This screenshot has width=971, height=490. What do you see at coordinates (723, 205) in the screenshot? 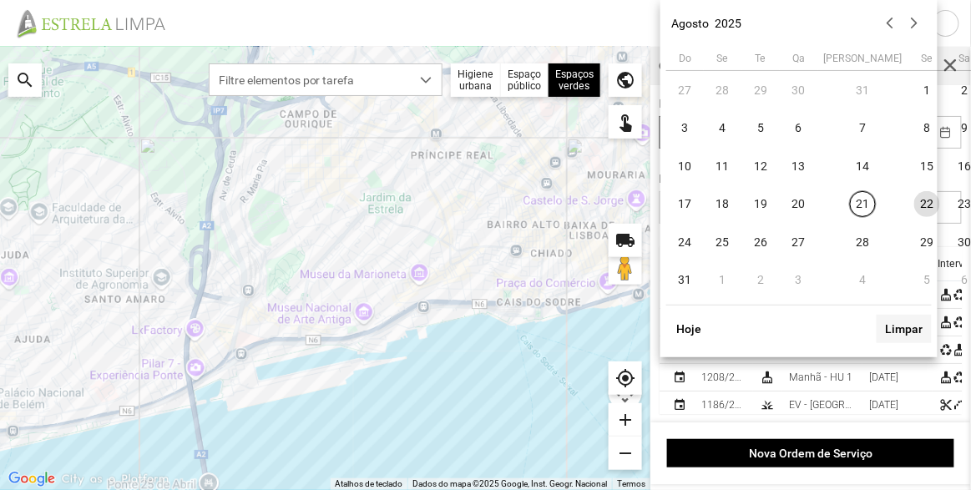
I see `span: 18` at bounding box center [723, 205].